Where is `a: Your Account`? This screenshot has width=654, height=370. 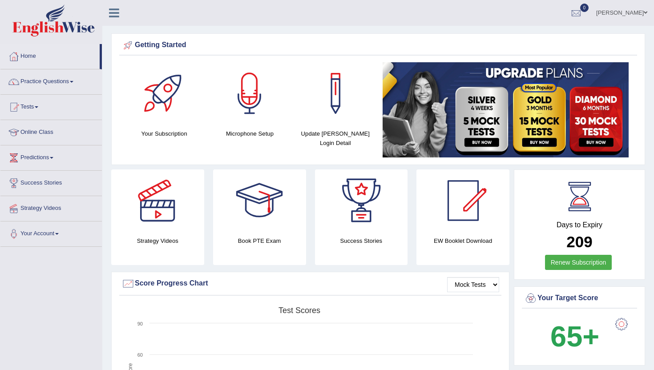
a: Your Account is located at coordinates (51, 233).